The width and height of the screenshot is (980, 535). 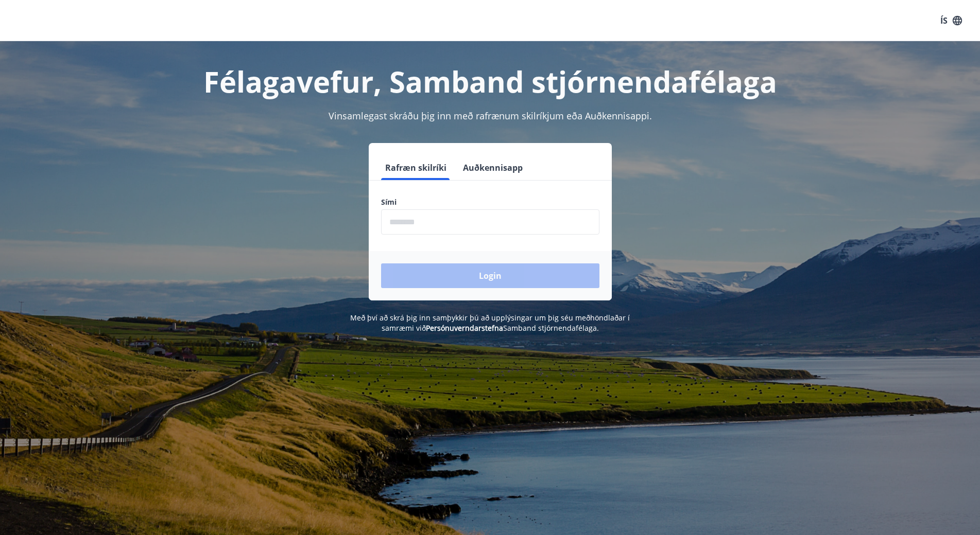 What do you see at coordinates (492, 168) in the screenshot?
I see `button: Auðkennisapp` at bounding box center [492, 168].